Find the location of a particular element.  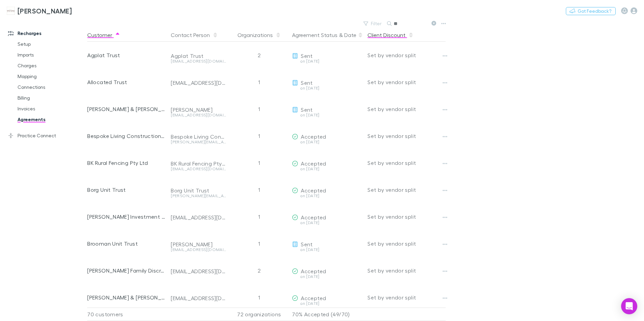

button: Client Discount is located at coordinates (391, 35).